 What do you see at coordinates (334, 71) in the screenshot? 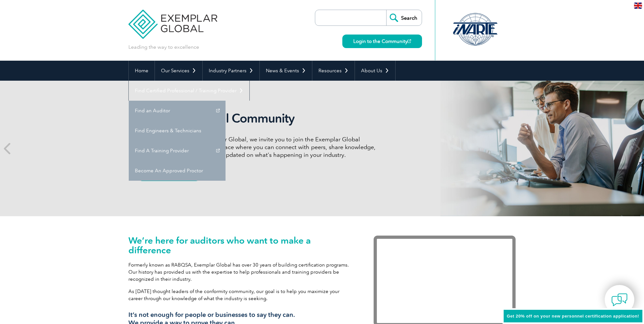
I see `a: Resources` at bounding box center [334, 71].